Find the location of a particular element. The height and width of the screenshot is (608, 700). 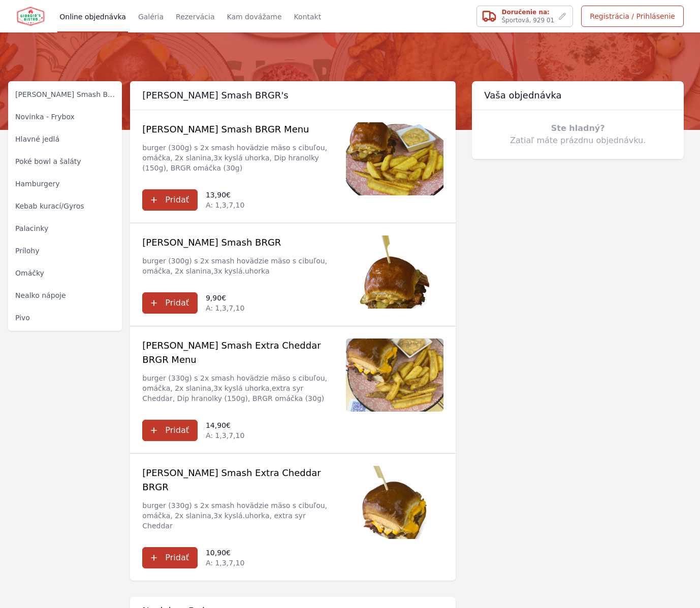

a: Nealko nápoje is located at coordinates (65, 296).